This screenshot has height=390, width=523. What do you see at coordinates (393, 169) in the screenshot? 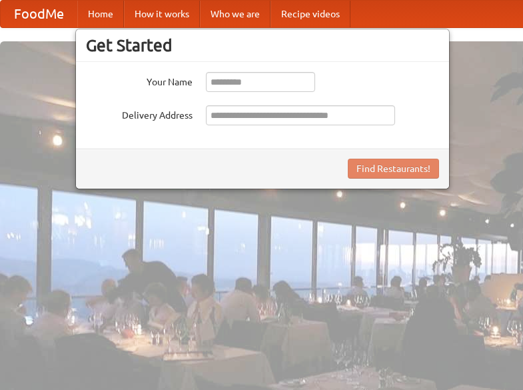
I see `button: Find Restaurants!` at bounding box center [393, 169].